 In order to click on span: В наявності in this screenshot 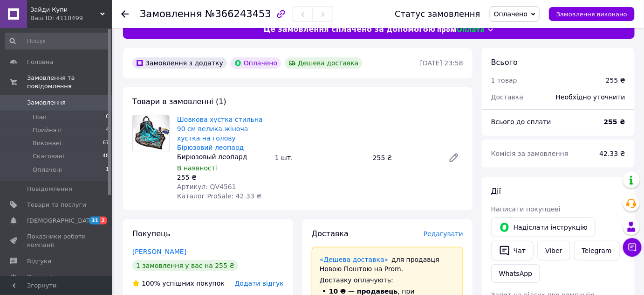, I will do `click(197, 168)`.